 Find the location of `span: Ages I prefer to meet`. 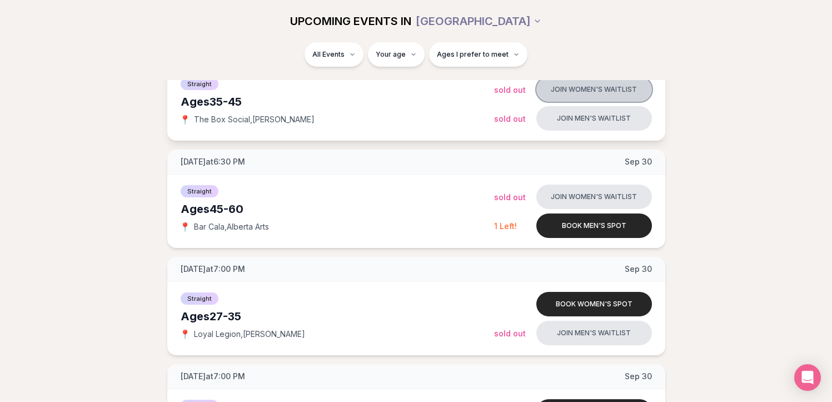

span: Ages I prefer to meet is located at coordinates (472, 54).